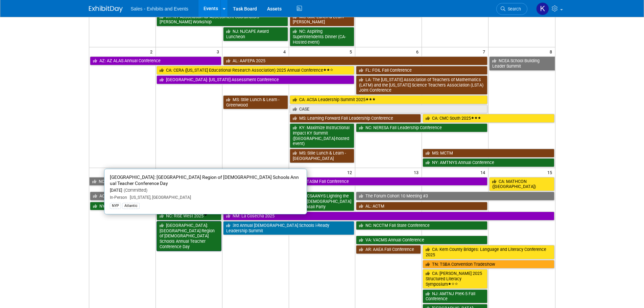 Image resolution: width=644 pixels, height=308 pixels. I want to click on span: In-Person, so click(118, 198).